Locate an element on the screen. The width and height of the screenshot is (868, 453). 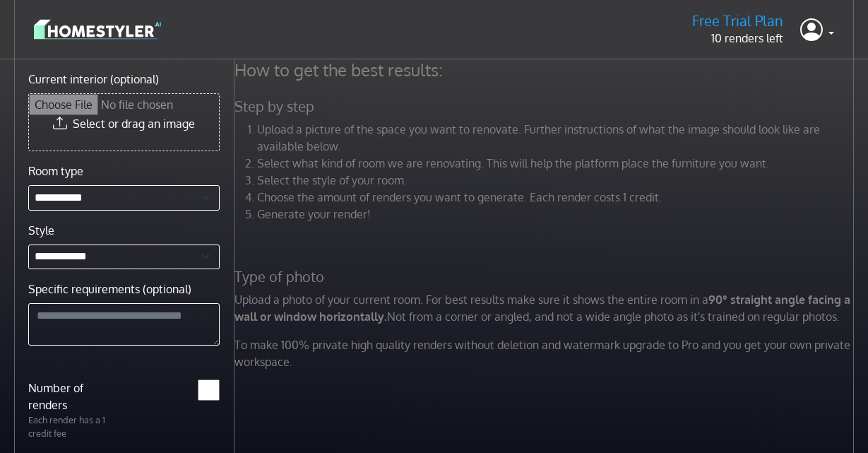
p: 10 renders left is located at coordinates (737, 38).